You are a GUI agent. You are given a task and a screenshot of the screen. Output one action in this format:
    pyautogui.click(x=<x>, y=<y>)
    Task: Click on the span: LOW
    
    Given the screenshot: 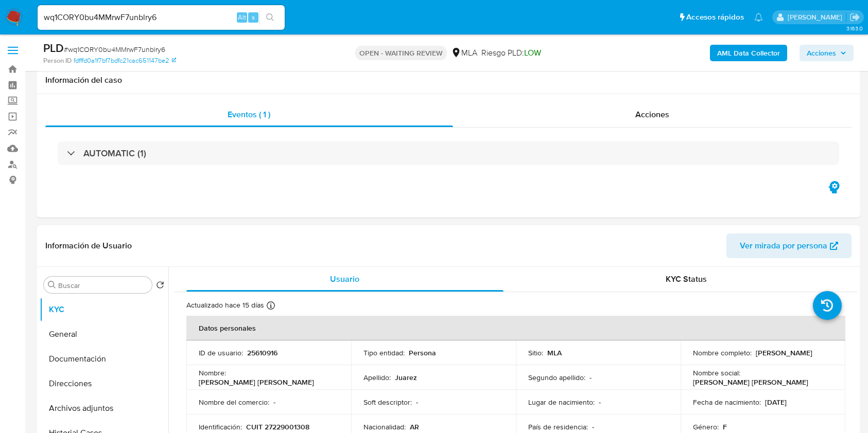 What is the action you would take?
    pyautogui.click(x=532, y=53)
    